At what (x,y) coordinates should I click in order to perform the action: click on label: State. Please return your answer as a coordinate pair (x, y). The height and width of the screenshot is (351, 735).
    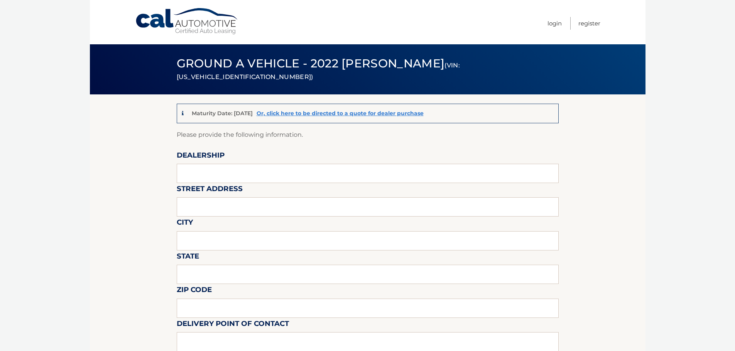
    Looking at the image, I should click on (188, 258).